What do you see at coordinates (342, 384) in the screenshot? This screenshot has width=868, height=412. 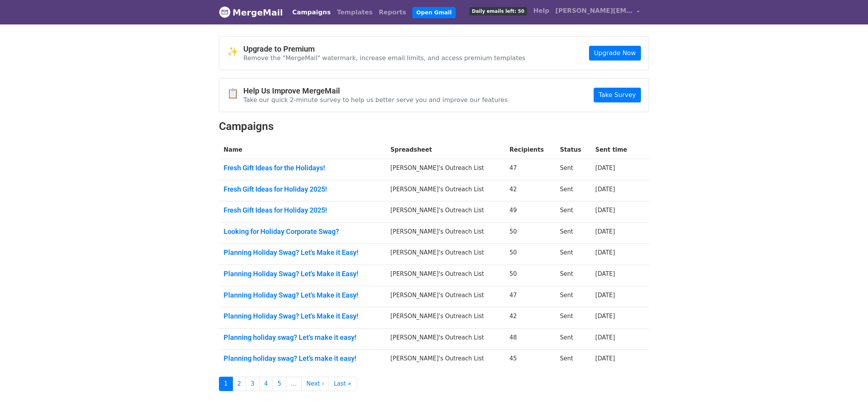 I see `a: Last »` at bounding box center [342, 384].